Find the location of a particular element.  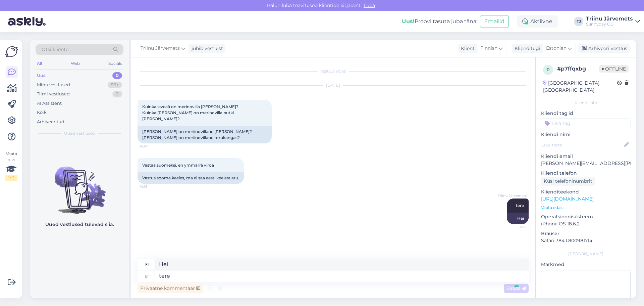

span: p is located at coordinates (548, 70).